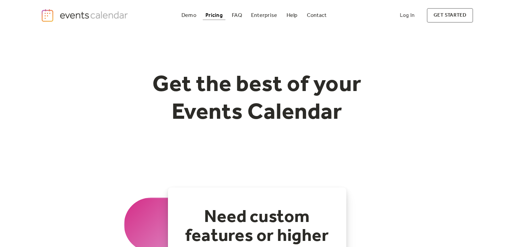 The height and width of the screenshot is (247, 514). What do you see at coordinates (317, 15) in the screenshot?
I see `div: Contact` at bounding box center [317, 15].